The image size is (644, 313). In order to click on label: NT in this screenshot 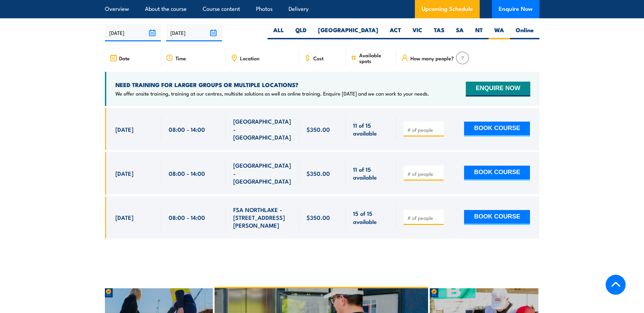, I will do `click(479, 33)`.